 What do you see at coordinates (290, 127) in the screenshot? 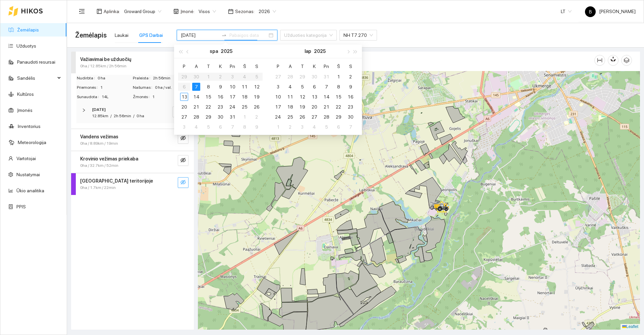
I see `div: 2` at bounding box center [290, 127].